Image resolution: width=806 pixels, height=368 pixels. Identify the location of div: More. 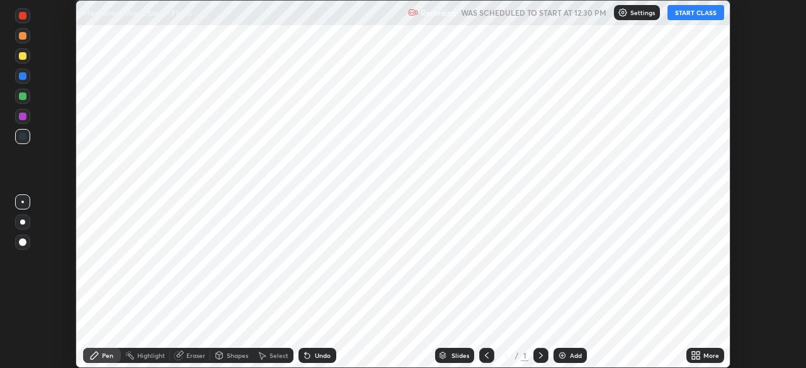
(711, 356).